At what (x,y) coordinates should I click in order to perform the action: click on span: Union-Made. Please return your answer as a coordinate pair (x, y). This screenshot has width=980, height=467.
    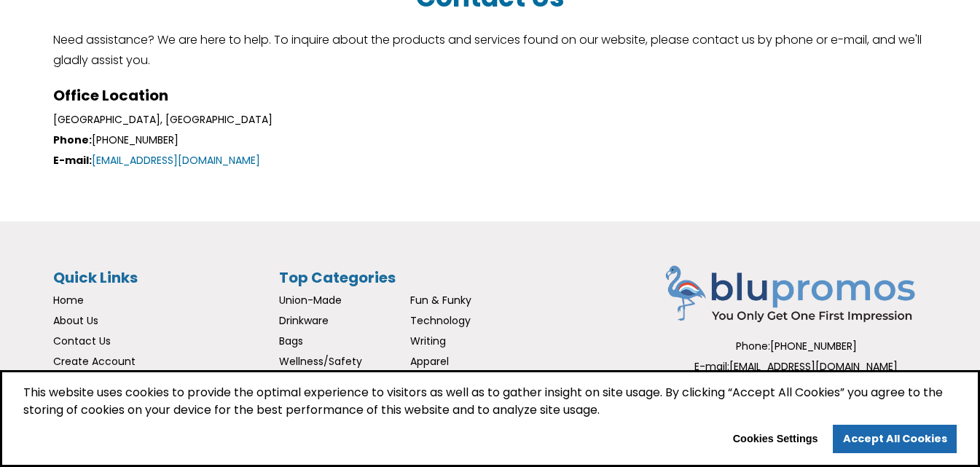
    Looking at the image, I should click on (311, 301).